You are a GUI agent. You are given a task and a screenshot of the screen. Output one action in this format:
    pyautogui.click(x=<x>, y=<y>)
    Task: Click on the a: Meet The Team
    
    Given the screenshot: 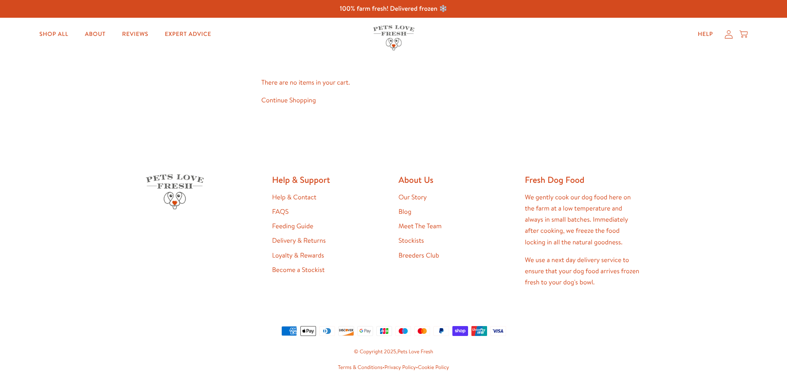 What is the action you would take?
    pyautogui.click(x=420, y=226)
    